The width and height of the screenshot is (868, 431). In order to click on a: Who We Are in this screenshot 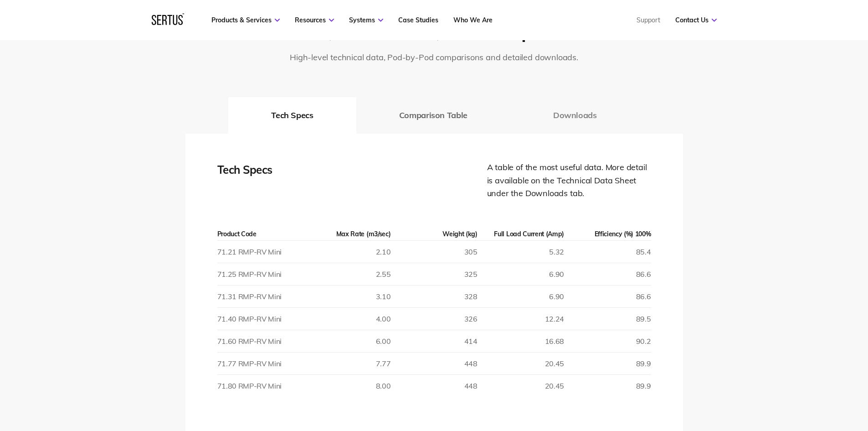, I will do `click(473, 20)`.